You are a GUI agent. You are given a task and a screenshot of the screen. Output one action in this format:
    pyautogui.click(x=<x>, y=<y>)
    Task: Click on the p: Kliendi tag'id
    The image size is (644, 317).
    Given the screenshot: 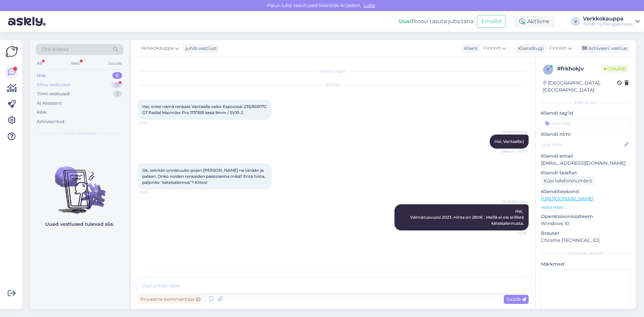 What is the action you would take?
    pyautogui.click(x=586, y=113)
    